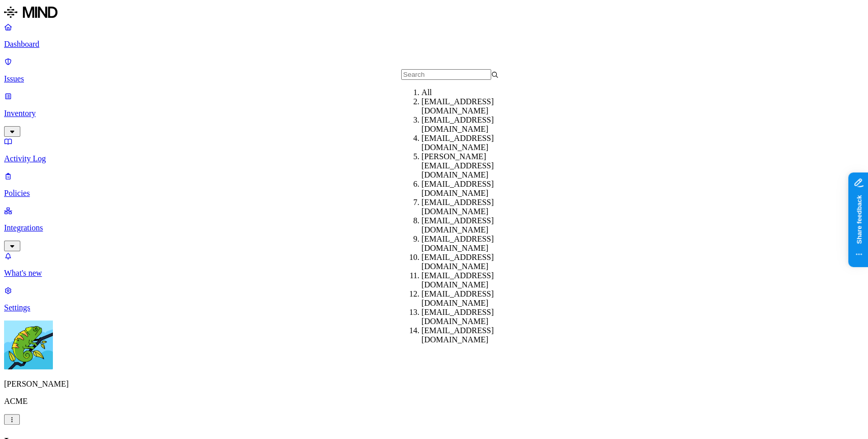  Describe the element at coordinates (434, 13) in the screenshot. I see `a: MIND` at that location.